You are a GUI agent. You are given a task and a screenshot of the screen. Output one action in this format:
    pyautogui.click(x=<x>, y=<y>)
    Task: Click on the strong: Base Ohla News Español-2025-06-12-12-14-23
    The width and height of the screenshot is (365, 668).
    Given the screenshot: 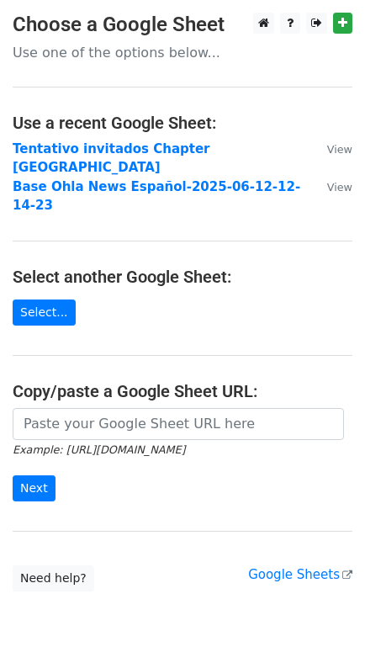 What is the action you would take?
    pyautogui.click(x=156, y=196)
    